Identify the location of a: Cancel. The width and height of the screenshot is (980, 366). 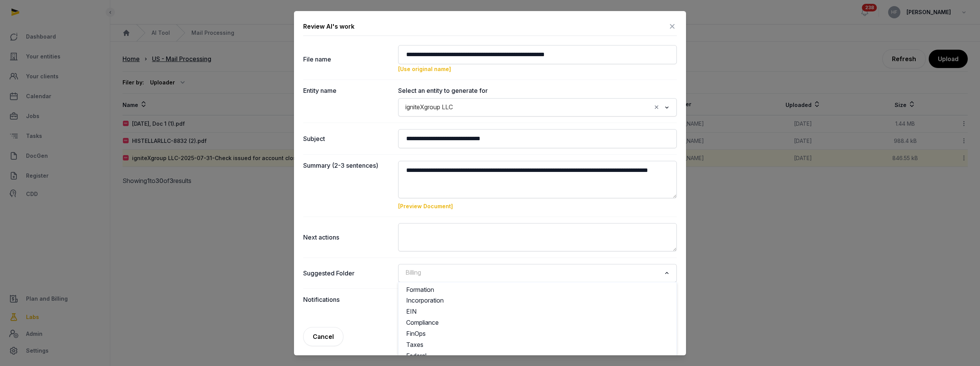
(323, 337).